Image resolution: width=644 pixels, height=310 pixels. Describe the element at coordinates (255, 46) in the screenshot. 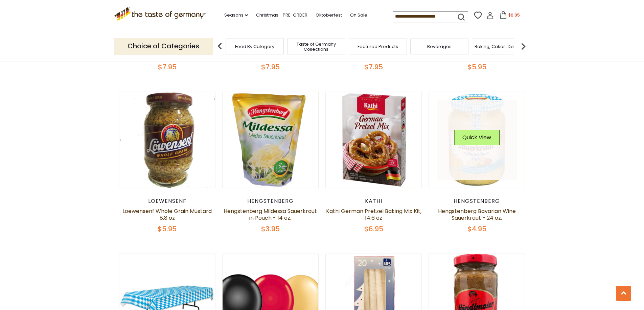

I see `a: Food By Category` at that location.